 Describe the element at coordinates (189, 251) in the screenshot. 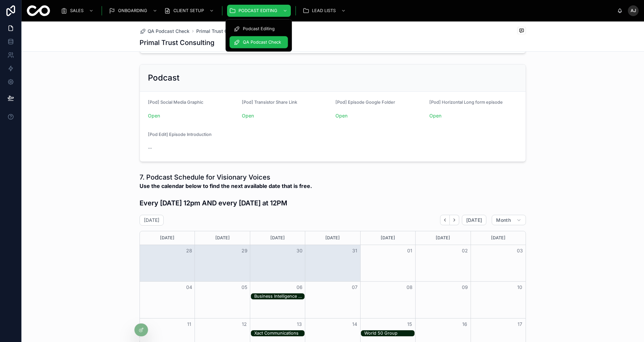

I see `button: 28` at that location.